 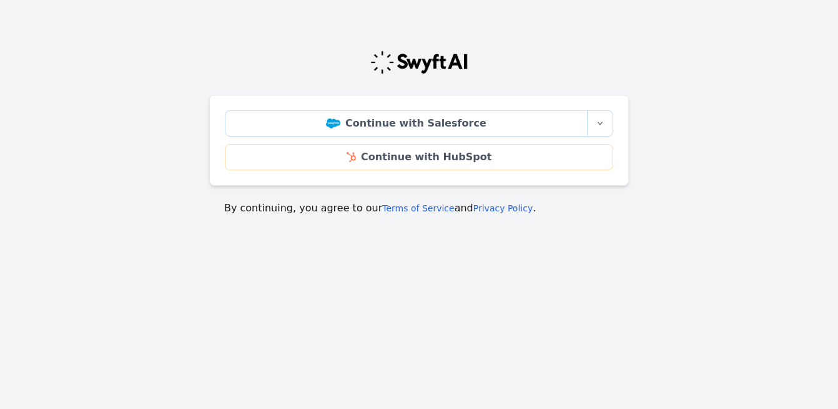 I want to click on img: HubSpot, so click(x=351, y=157).